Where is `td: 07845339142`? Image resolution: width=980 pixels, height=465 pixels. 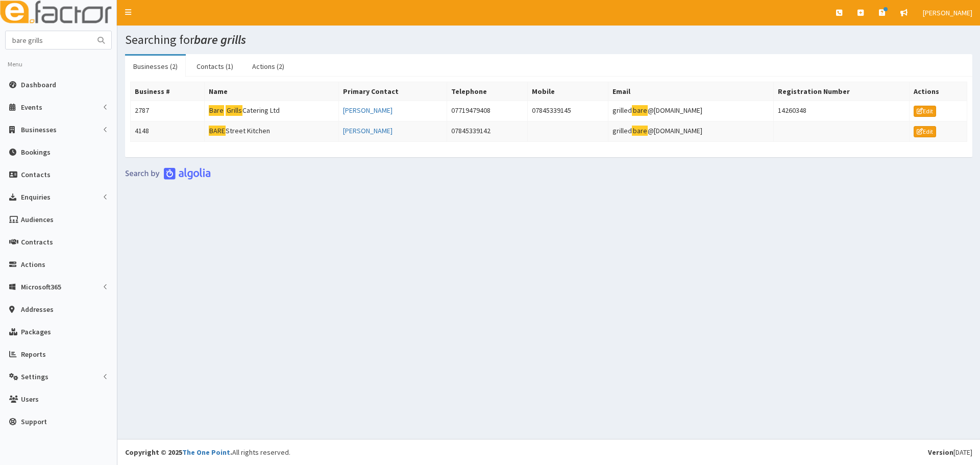
td: 07845339142 is located at coordinates (487, 131).